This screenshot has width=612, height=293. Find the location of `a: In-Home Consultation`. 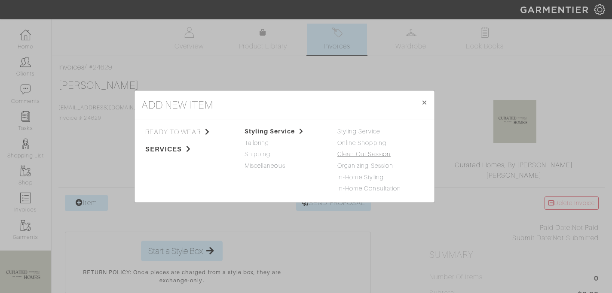

a: In-Home Consultation is located at coordinates (369, 189).